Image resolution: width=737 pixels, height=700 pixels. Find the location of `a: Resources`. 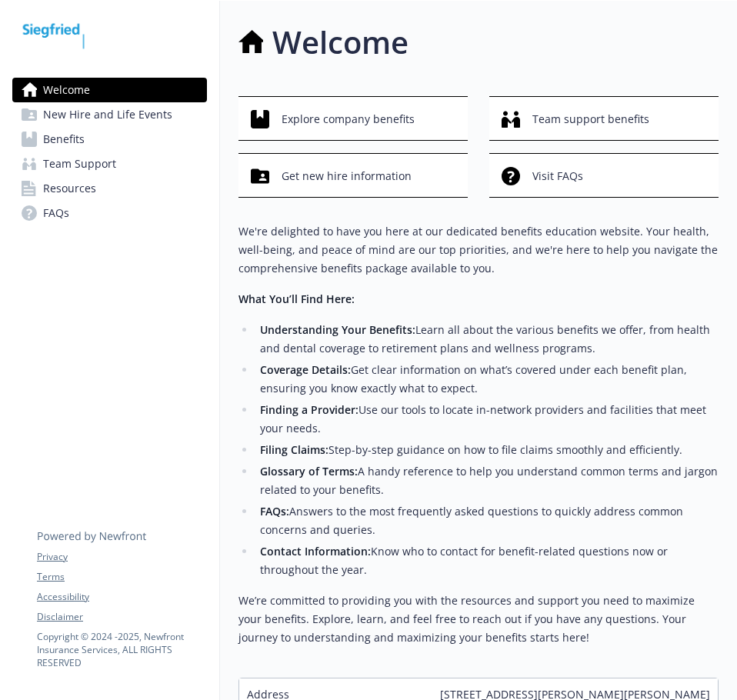

a: Resources is located at coordinates (109, 188).